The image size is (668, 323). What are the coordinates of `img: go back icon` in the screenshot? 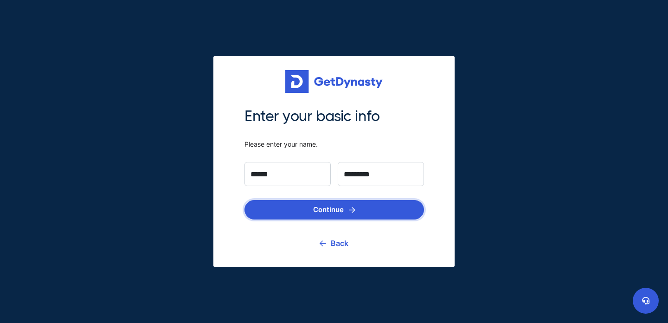 It's located at (323, 243).